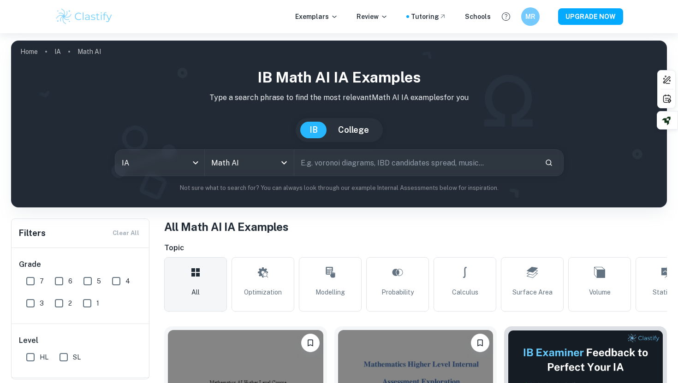  Describe the element at coordinates (428, 17) in the screenshot. I see `div: Tutoring` at that location.